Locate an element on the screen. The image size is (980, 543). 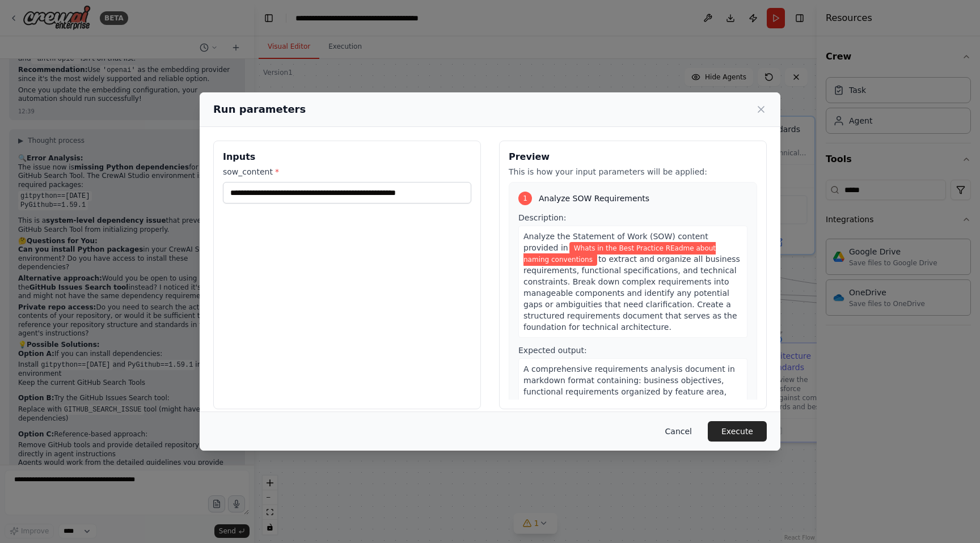
button: Cancel is located at coordinates (678, 432).